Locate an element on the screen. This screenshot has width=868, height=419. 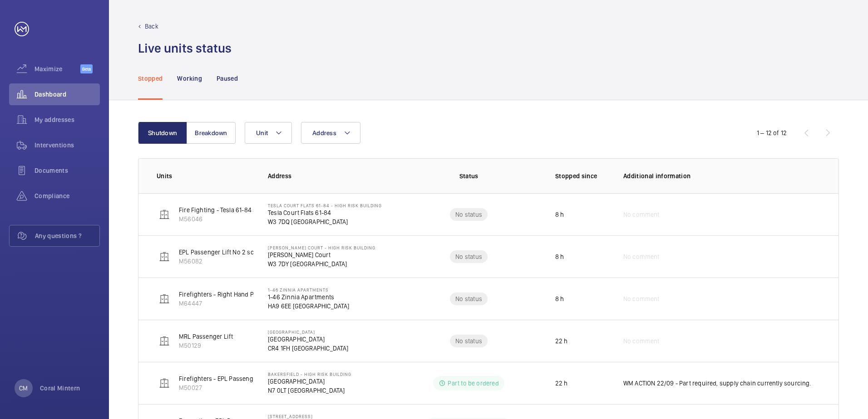
p: Stopped is located at coordinates (150, 79).